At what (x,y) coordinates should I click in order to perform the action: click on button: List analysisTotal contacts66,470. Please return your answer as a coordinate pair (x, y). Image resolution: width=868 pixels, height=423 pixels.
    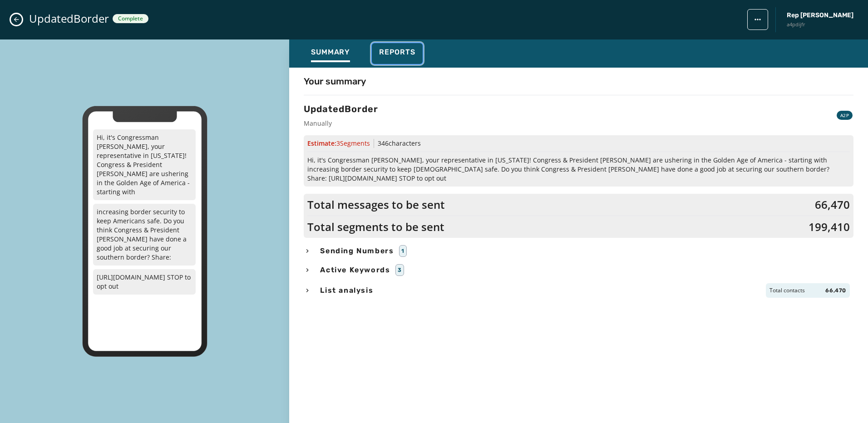
    Looking at the image, I should click on (578, 291).